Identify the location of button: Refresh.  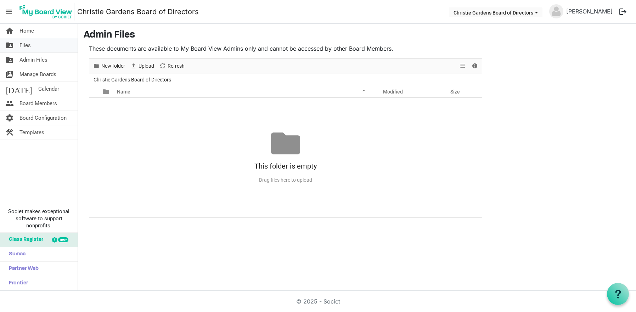
(172, 66).